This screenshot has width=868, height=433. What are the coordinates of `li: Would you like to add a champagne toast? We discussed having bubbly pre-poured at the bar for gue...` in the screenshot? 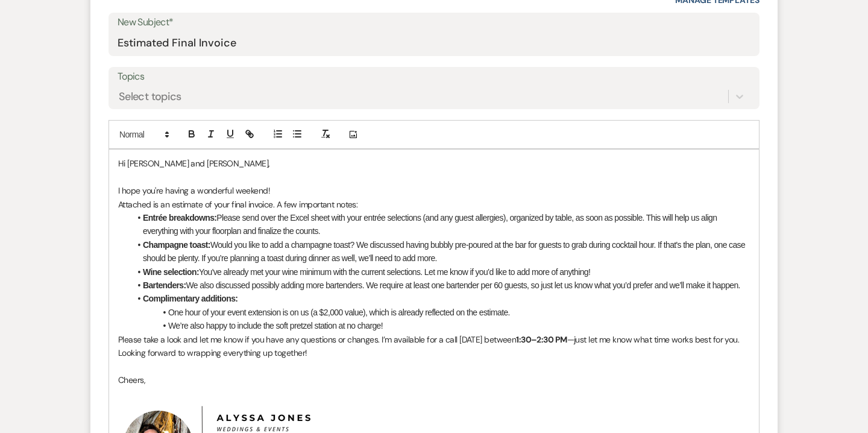 It's located at (440, 251).